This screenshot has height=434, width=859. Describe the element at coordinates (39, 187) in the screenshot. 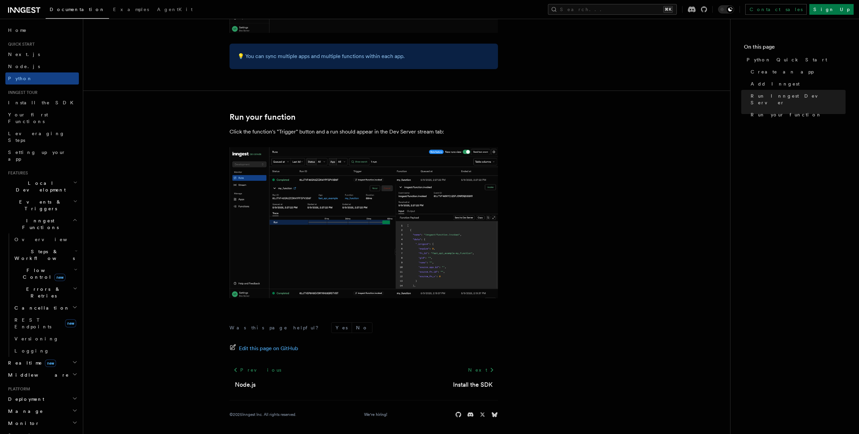

I see `span: Local Development` at that location.